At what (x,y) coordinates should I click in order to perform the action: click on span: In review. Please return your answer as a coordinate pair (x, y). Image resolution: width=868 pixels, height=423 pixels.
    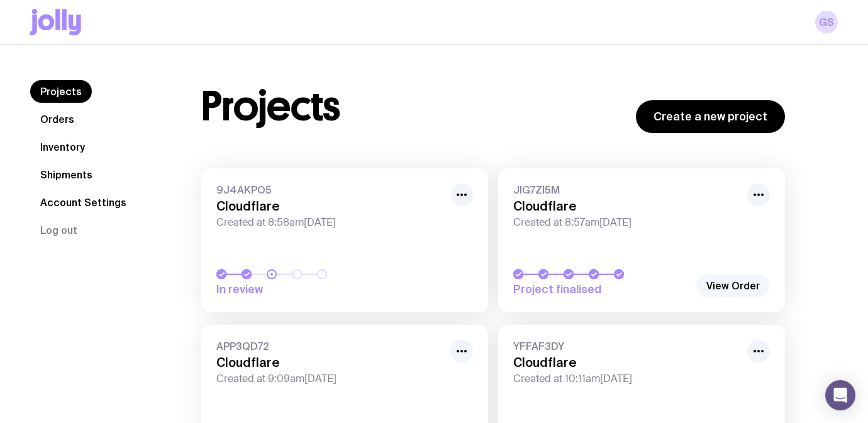
    Looking at the image, I should click on (304, 289).